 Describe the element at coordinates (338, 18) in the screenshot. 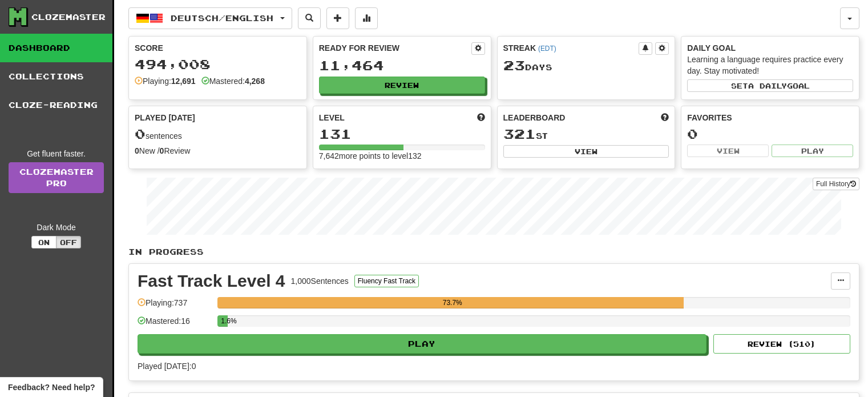

I see `button: Add sentence to collection` at that location.